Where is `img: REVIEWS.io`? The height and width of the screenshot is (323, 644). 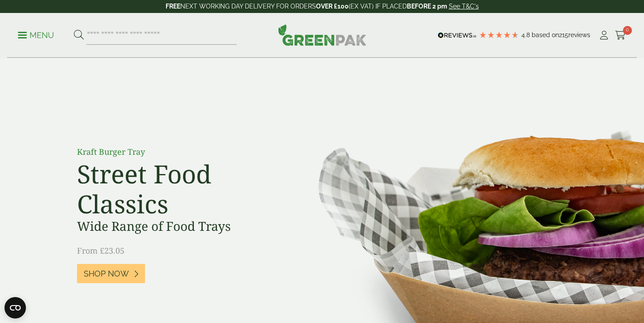 img: REVIEWS.io is located at coordinates (457, 36).